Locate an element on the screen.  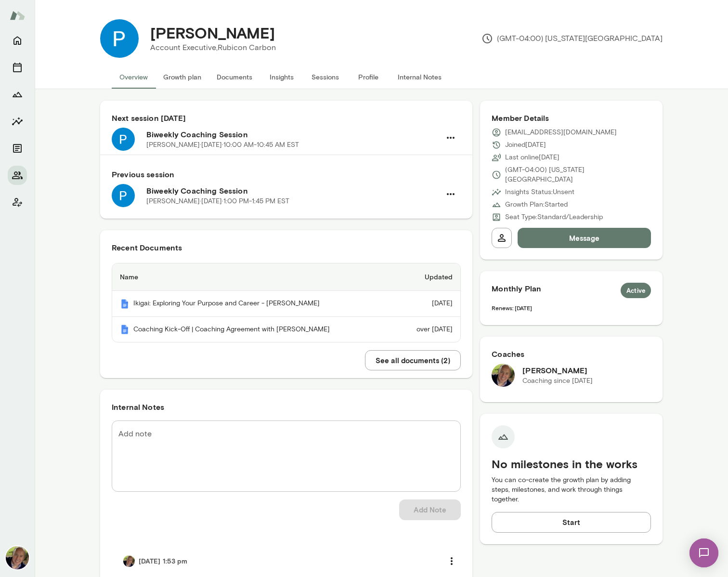
h6: Internal Notes is located at coordinates (286, 407).